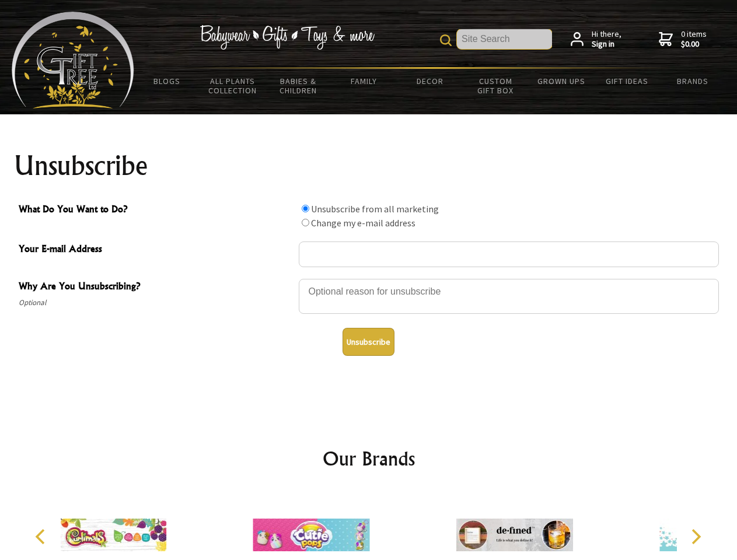  Describe the element at coordinates (606, 44) in the screenshot. I see `strong: Sign in` at that location.